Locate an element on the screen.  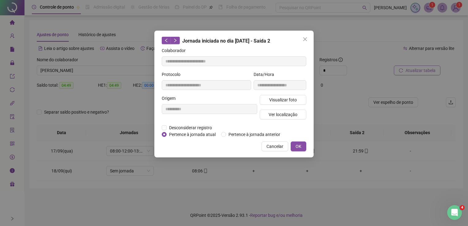
span: 4 is located at coordinates (462, 207).